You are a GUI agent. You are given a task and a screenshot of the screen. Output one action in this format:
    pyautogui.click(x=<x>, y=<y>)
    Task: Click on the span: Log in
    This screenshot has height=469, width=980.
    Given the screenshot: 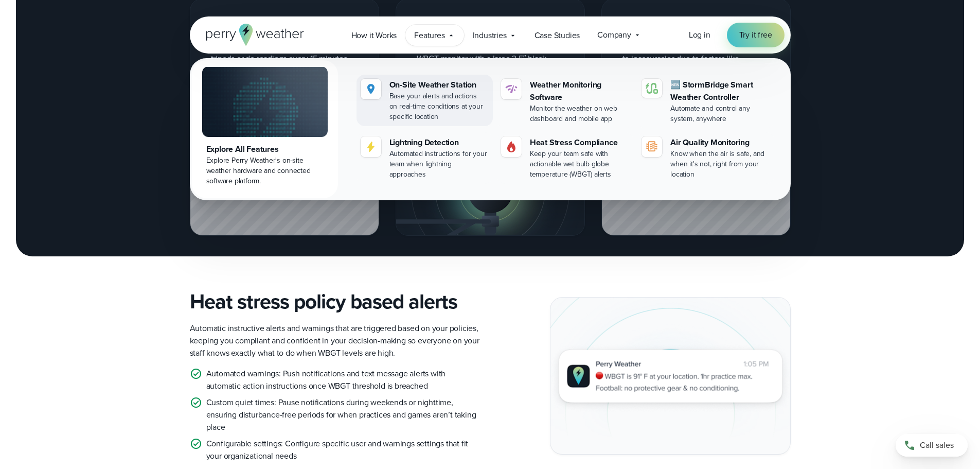 What is the action you would take?
    pyautogui.click(x=700, y=35)
    